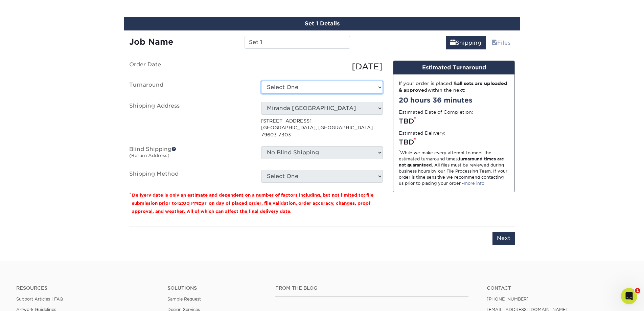 Image resolution: width=644 pixels, height=311 pixels. I want to click on a: Contact, so click(557, 288).